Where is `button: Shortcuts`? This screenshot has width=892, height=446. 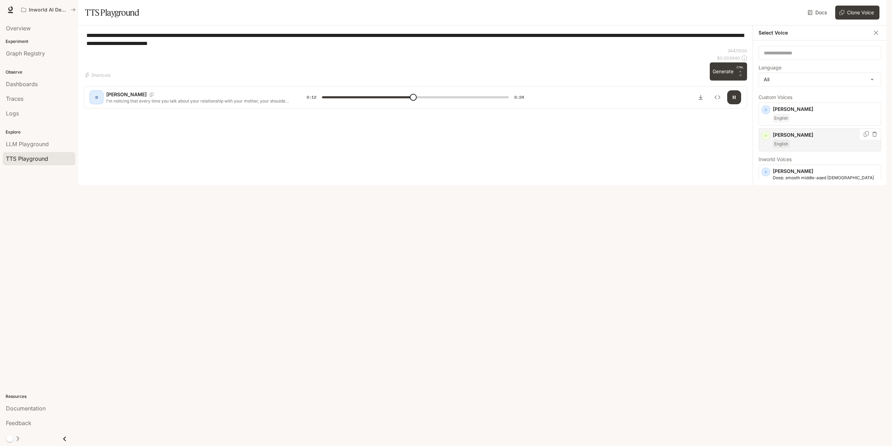 button: Shortcuts is located at coordinates (98, 75).